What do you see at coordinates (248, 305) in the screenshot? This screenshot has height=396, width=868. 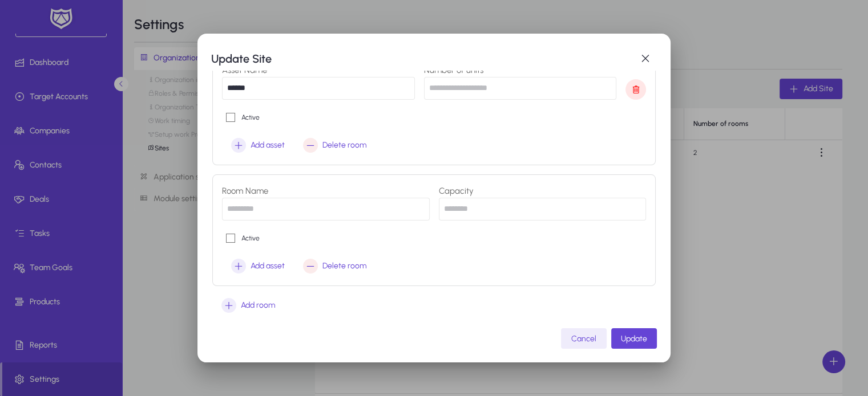 I see `button: Add room` at bounding box center [248, 305].